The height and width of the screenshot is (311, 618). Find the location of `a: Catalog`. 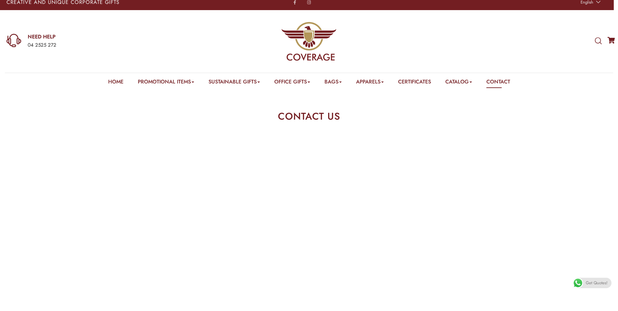

a: Catalog is located at coordinates (458, 83).